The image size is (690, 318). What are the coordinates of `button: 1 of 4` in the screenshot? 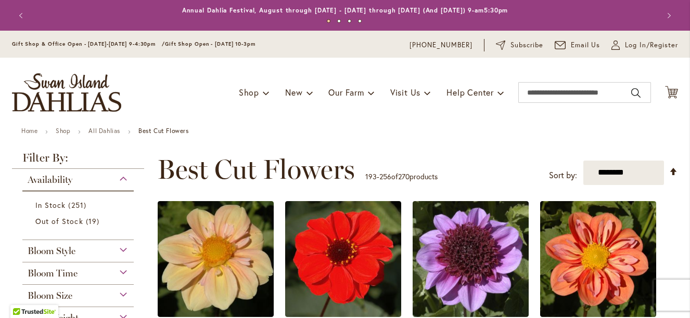 It's located at (328, 21).